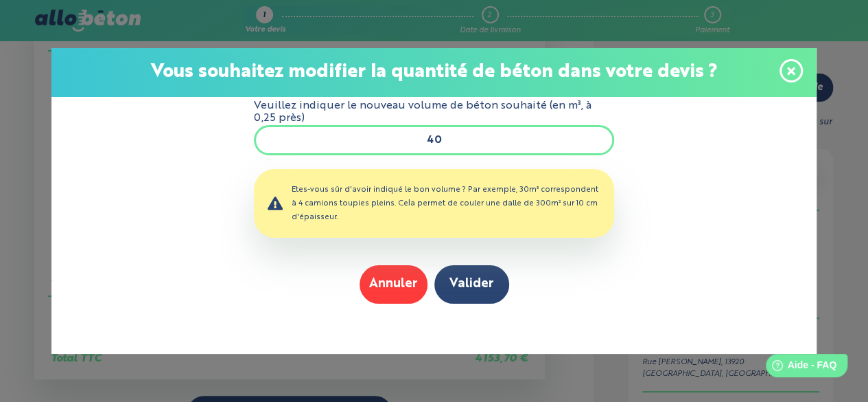 This screenshot has width=868, height=402. What do you see at coordinates (65, 16) in the screenshot?
I see `span: Aide - FAQ` at bounding box center [65, 16].